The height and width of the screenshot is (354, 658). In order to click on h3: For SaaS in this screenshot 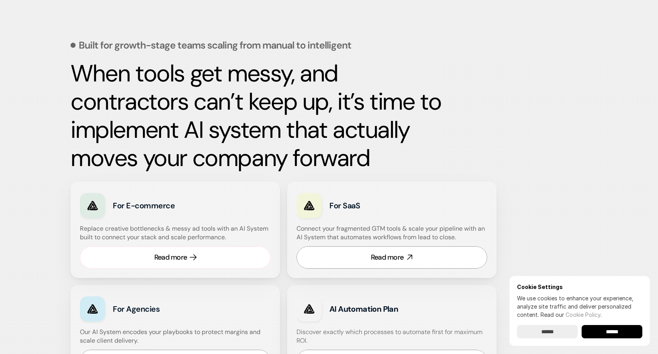, I will do `click(383, 206)`.